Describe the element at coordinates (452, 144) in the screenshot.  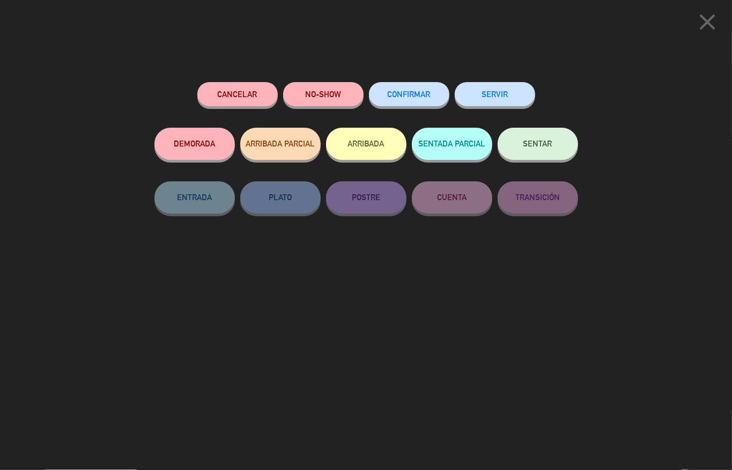
I see `button: SENTADA PARCIAL` at that location.